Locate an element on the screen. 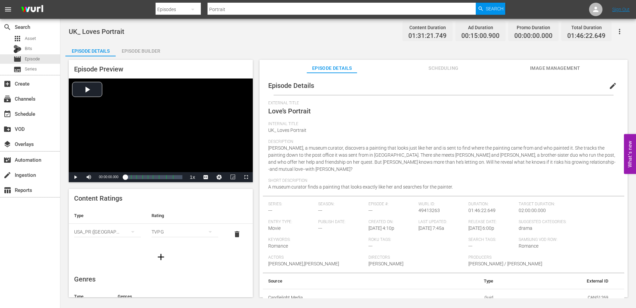 This screenshot has height=308, width=636. button: Mute is located at coordinates (89, 177).